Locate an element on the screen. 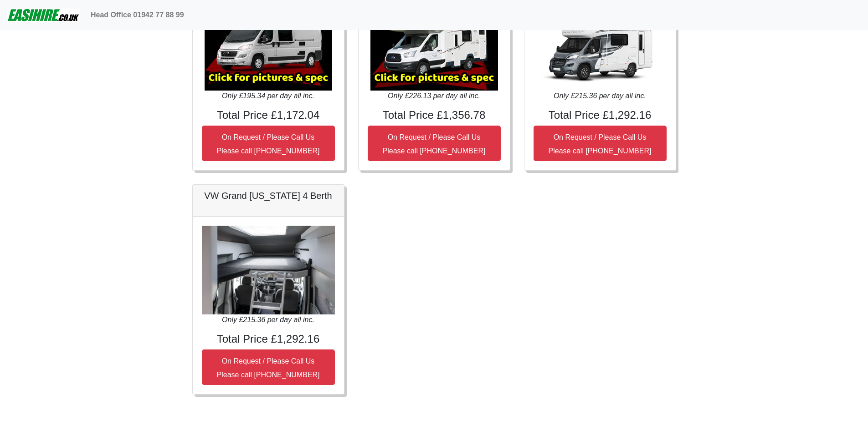 The width and height of the screenshot is (868, 430). img: easihire_logo_small.png is located at coordinates (43, 15).